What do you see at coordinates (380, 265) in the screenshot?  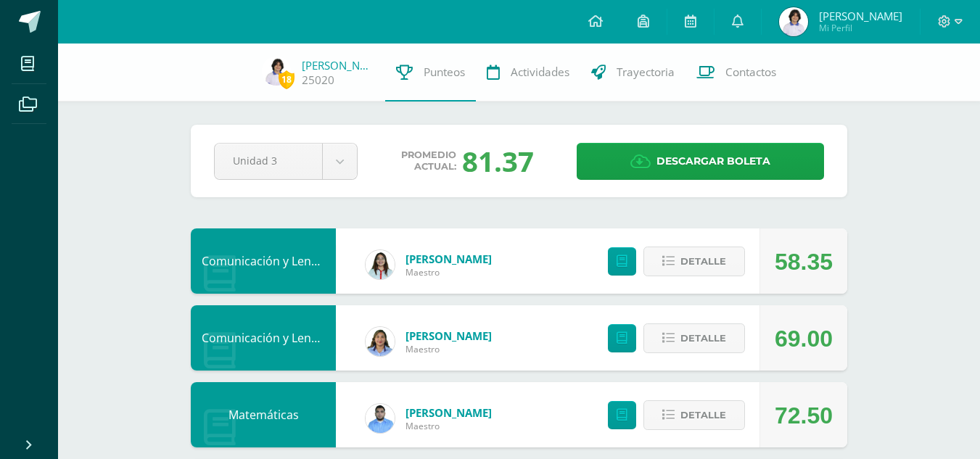 I see `img: 55024ff72ee8ba09548f59c7b94bba71.png` at bounding box center [380, 265].